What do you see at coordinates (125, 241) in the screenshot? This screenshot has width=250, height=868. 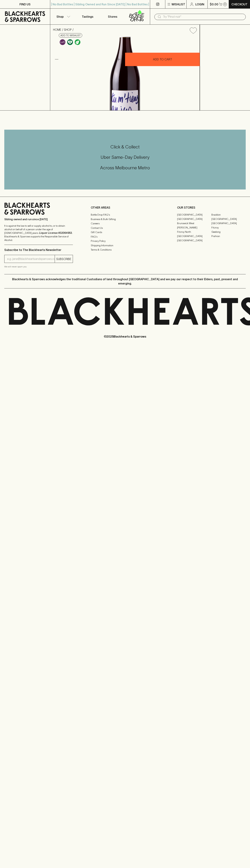 I see `a: Privacy Policy` at bounding box center [125, 241].